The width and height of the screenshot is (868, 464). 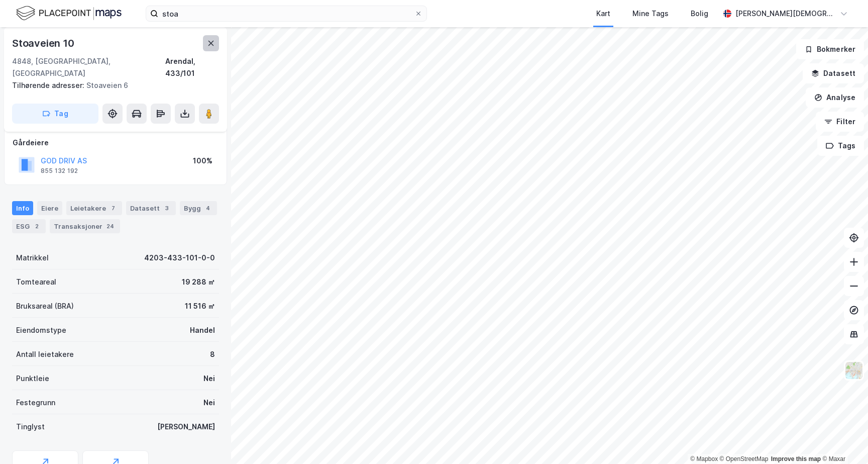 I want to click on div: 24, so click(x=110, y=226).